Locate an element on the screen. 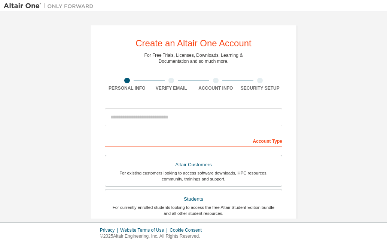 The image size is (387, 244). p: © 2025 Altair Engineering, Inc. All Rights Reserved. is located at coordinates (153, 236).